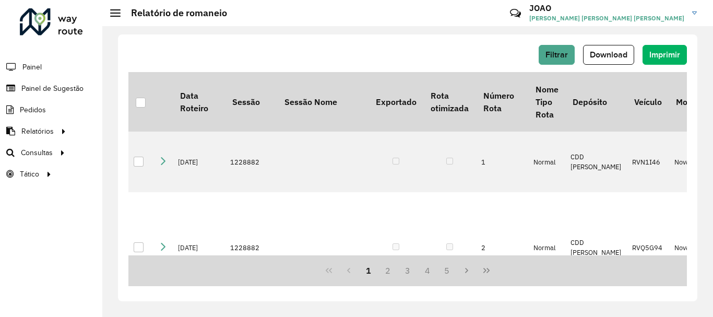  What do you see at coordinates (648, 162) in the screenshot?
I see `td: RVN1I46` at bounding box center [648, 162].